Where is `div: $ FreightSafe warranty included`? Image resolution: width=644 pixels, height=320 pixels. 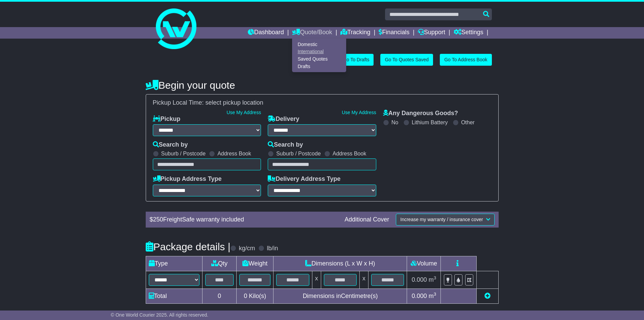
div: $ FreightSafe warranty included is located at coordinates (244, 220).